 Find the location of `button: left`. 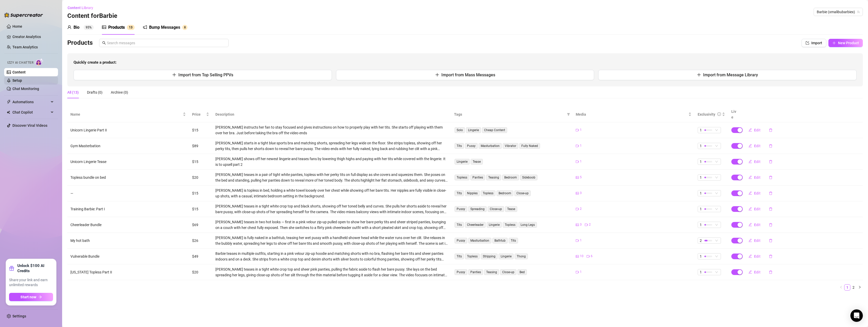

button: left is located at coordinates (841, 287).